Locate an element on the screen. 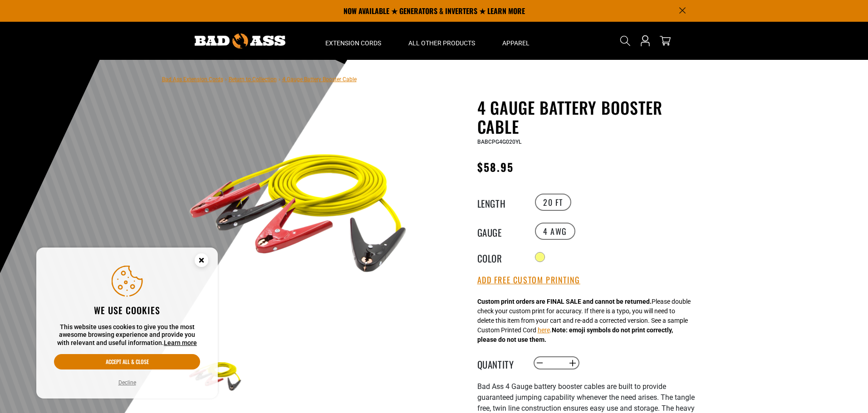 This screenshot has width=868, height=413. label: 20 FT is located at coordinates (554, 202).